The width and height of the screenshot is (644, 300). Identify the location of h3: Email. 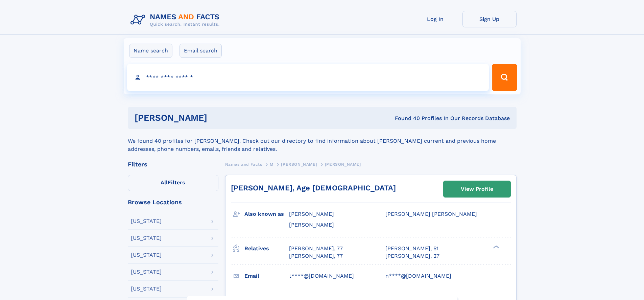
(267, 276).